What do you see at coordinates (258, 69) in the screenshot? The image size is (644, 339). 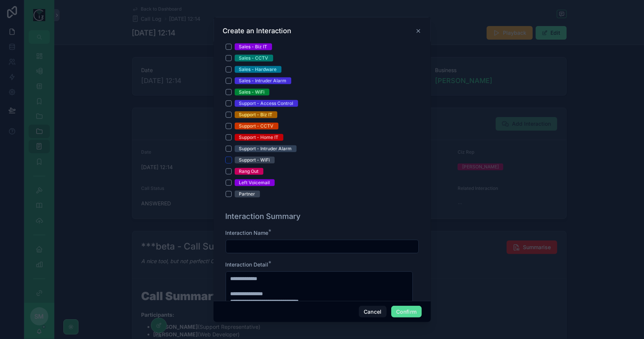 I see `div: Sales - Hardware` at bounding box center [258, 69].